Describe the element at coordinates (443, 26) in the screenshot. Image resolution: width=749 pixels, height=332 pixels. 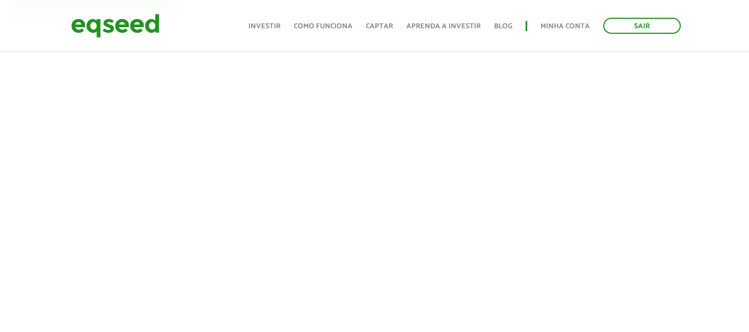
I see `a: Aprenda a investir` at that location.